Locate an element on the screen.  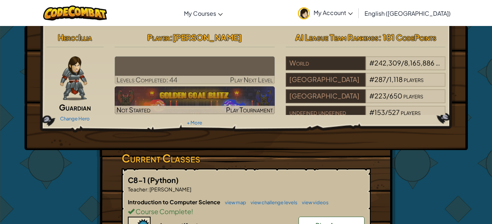
a: + More is located at coordinates (195, 123).